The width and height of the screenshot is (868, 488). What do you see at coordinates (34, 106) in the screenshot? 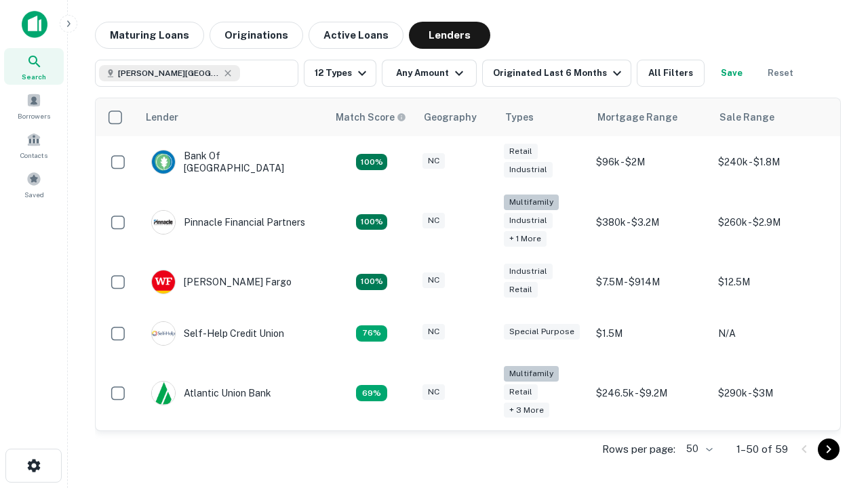
I see `div: Borrowers` at bounding box center [34, 106].